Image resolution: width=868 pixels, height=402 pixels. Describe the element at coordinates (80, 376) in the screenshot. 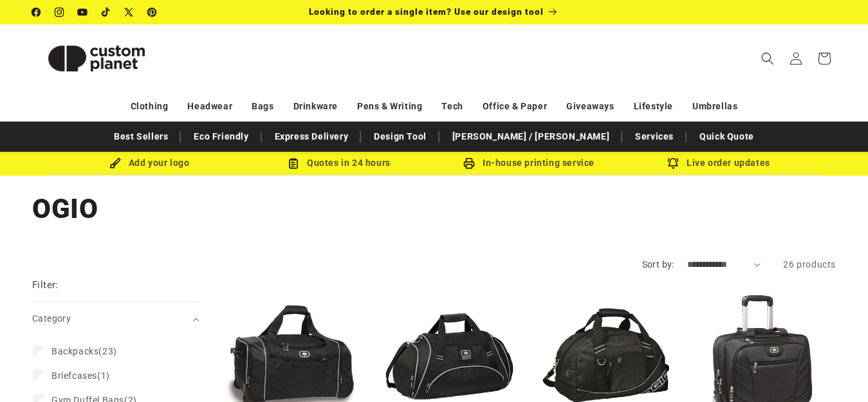

I see `span: (1)` at that location.